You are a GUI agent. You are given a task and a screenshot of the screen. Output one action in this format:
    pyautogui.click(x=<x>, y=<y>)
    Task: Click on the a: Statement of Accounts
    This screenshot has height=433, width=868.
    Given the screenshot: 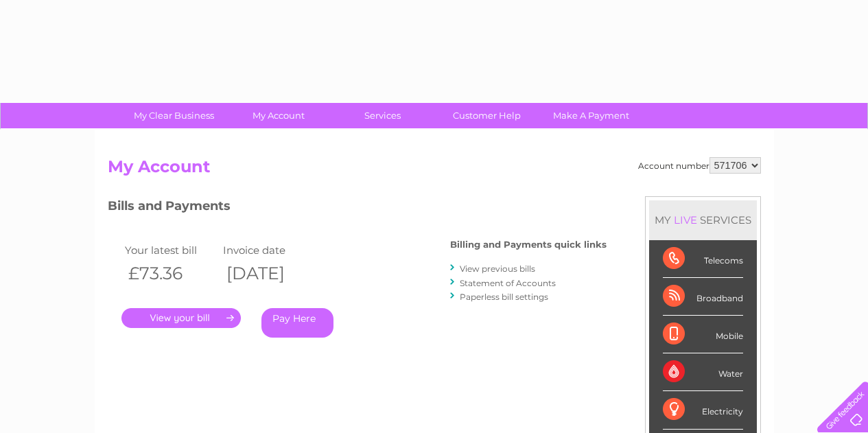 What is the action you would take?
    pyautogui.click(x=508, y=283)
    